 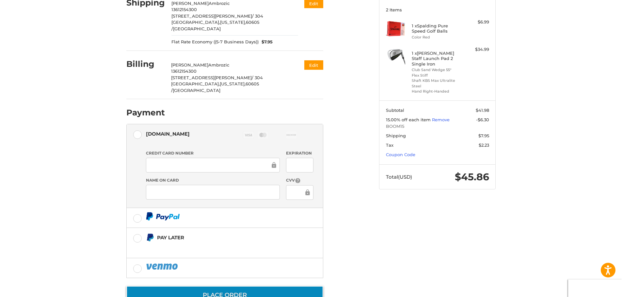 What do you see at coordinates (219, 238) in the screenshot?
I see `div: Pay Later` at bounding box center [219, 238].